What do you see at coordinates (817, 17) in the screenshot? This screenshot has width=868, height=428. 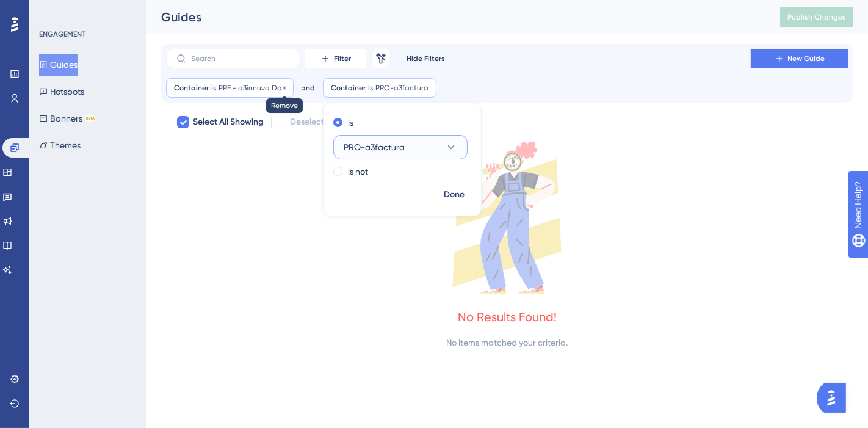 I see `button: Publish Changes` at bounding box center [817, 17].